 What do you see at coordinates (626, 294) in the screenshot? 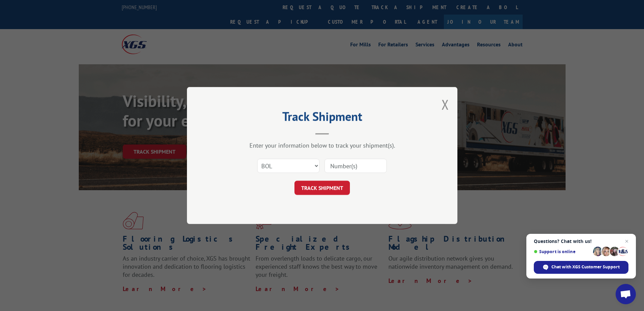
I see `div: Open chat` at bounding box center [626, 294].